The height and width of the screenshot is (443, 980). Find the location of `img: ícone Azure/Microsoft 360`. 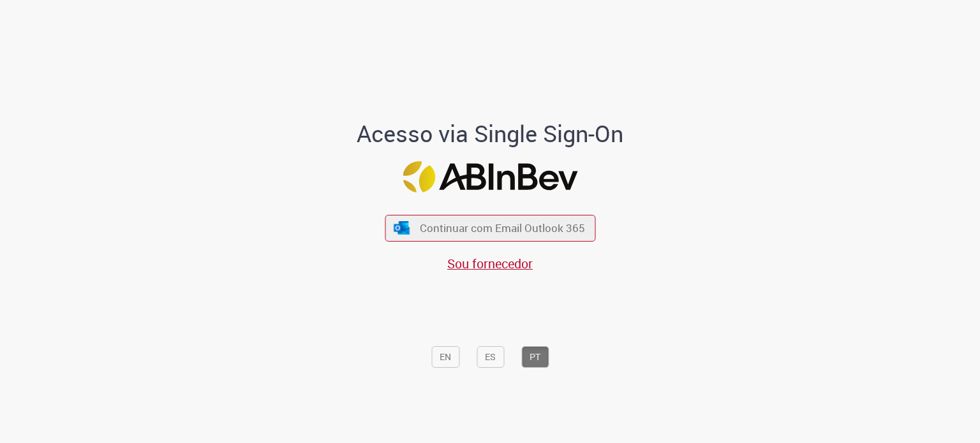

img: ícone Azure/Microsoft 360 is located at coordinates (402, 228).